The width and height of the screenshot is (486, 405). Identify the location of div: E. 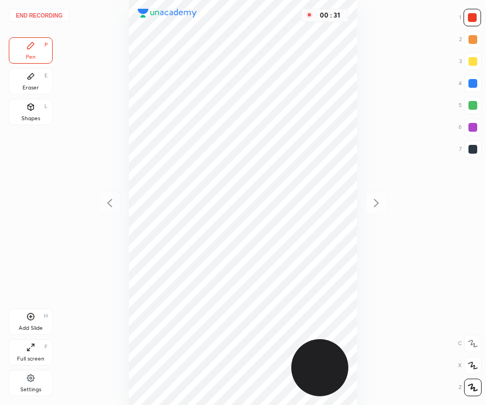
(46, 76).